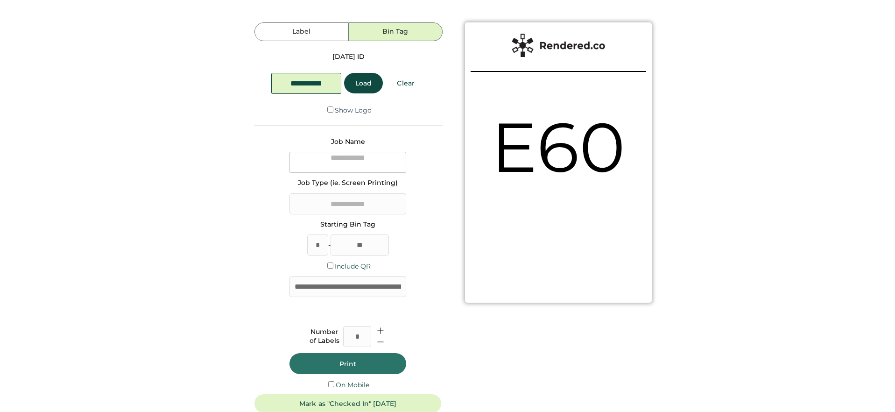  What do you see at coordinates (406, 83) in the screenshot?
I see `button: Clear` at bounding box center [406, 83].